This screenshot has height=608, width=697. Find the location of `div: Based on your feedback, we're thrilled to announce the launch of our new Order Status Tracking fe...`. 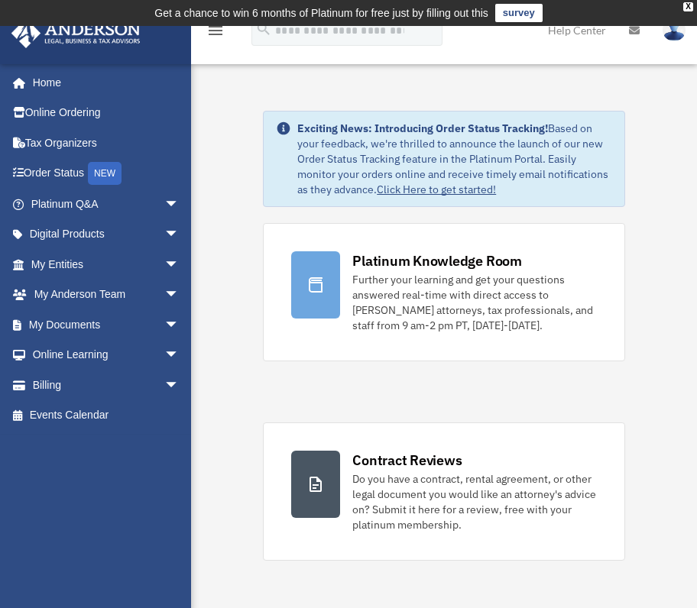

div: Based on your feedback, we're thrilled to announce the launch of our new Order Status Tracking fe... is located at coordinates (455, 159).